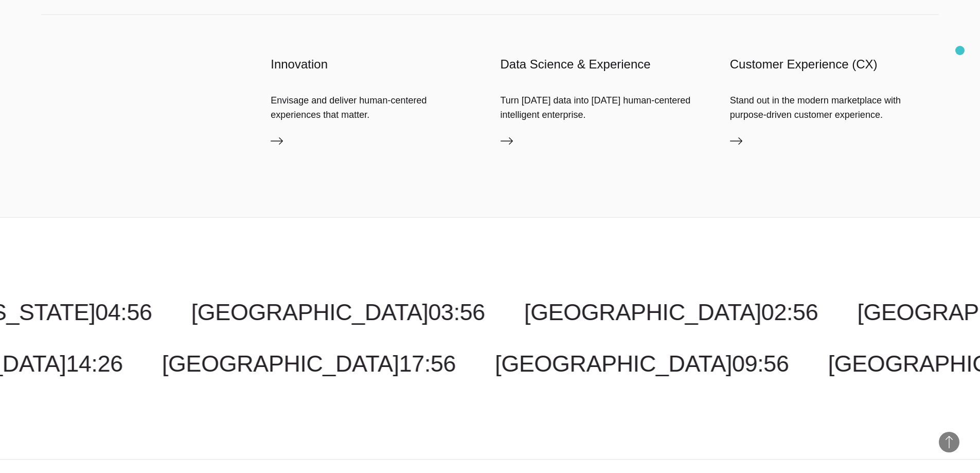  What do you see at coordinates (605, 64) in the screenshot?
I see `h3: Data Science & Experience` at bounding box center [605, 64].